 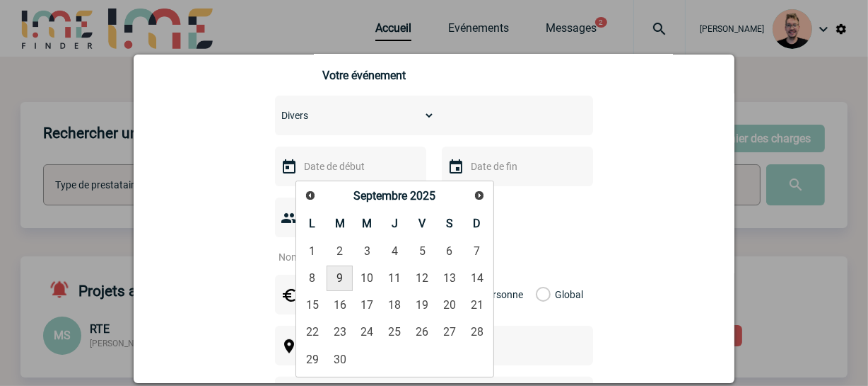 What do you see at coordinates (449, 251) in the screenshot?
I see `a: 6` at bounding box center [449, 251].